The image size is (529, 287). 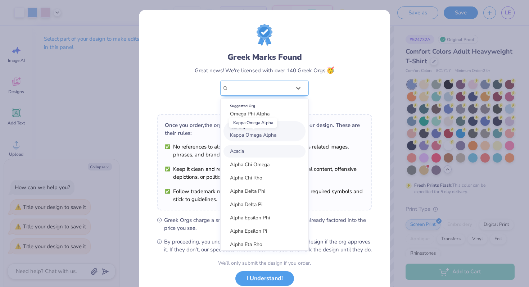 I want to click on span: Alpha Epsilon Phi, so click(x=250, y=218).